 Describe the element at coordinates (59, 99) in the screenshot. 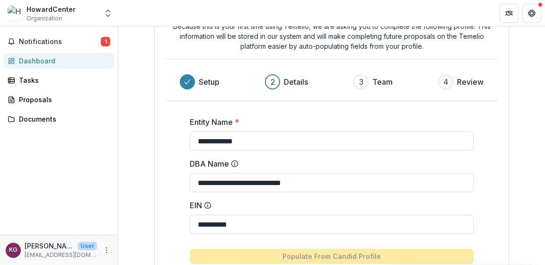

I see `a: Proposals` at that location.